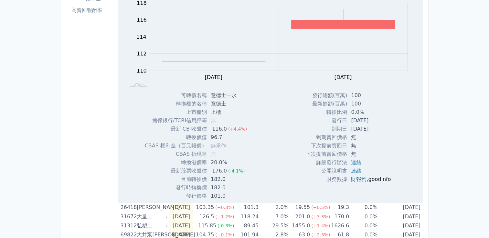 This screenshot has width=489, height=238. Describe the element at coordinates (128, 208) in the screenshot. I see `div: 26418` at that location.